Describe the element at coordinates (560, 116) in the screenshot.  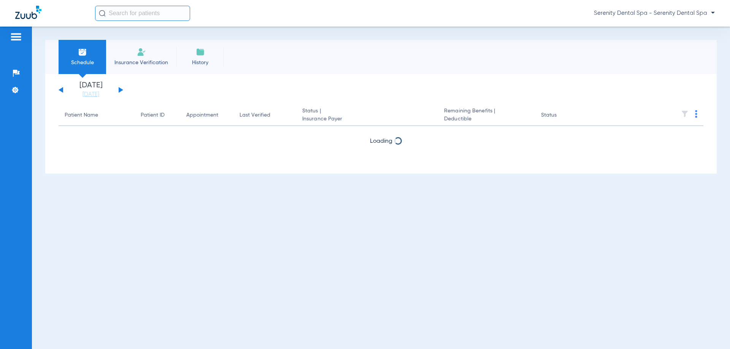
I see `th: Status` at that location.